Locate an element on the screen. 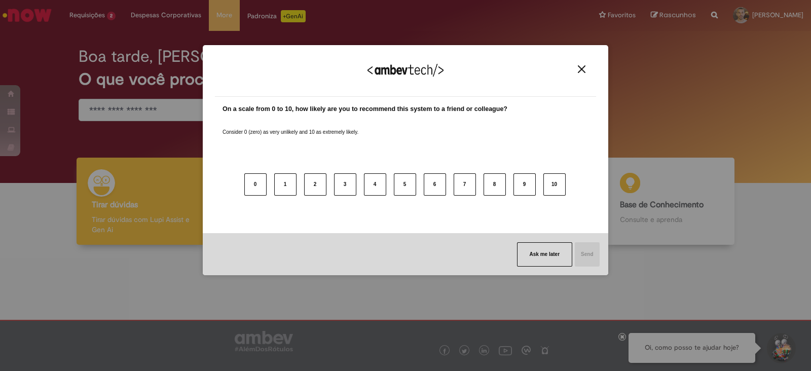 The image size is (811, 371). button: Ask me later is located at coordinates (545, 255).